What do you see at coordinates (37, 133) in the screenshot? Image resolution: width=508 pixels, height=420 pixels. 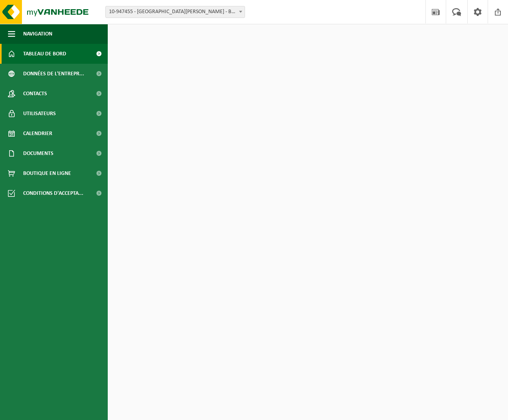 I see `span: Calendrier` at bounding box center [37, 133].